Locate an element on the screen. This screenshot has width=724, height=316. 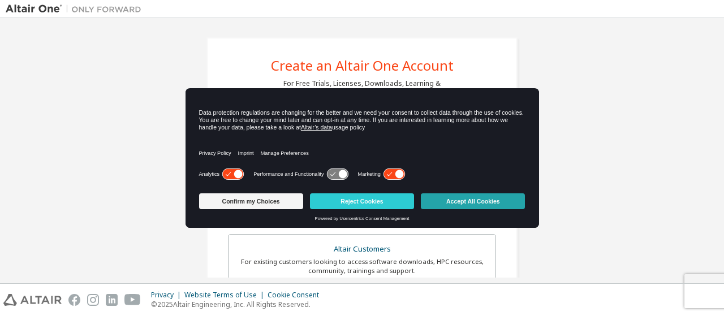
img: linkedin.svg is located at coordinates (111, 300).